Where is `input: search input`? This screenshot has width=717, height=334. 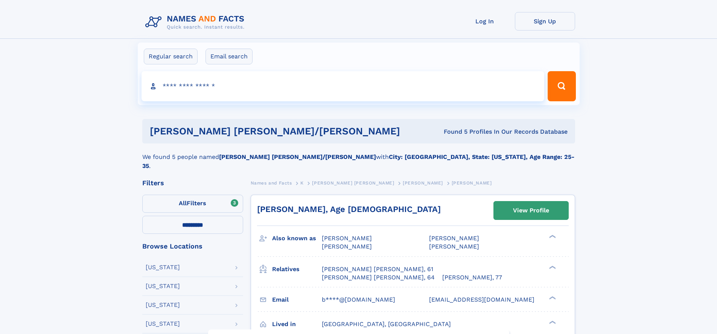 input: search input is located at coordinates (343, 86).